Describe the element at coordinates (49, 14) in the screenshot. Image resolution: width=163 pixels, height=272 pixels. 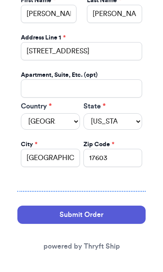
I see `input: First Name` at that location.